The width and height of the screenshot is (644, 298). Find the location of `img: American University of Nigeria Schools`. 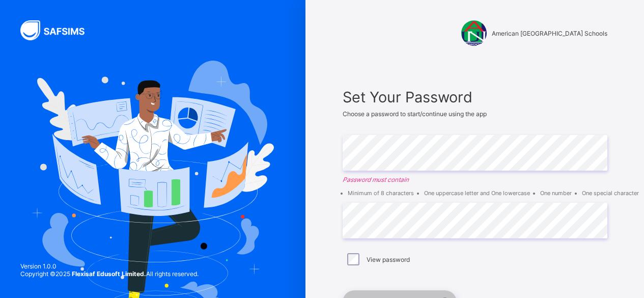

img: American University of Nigeria Schools is located at coordinates (474, 33).